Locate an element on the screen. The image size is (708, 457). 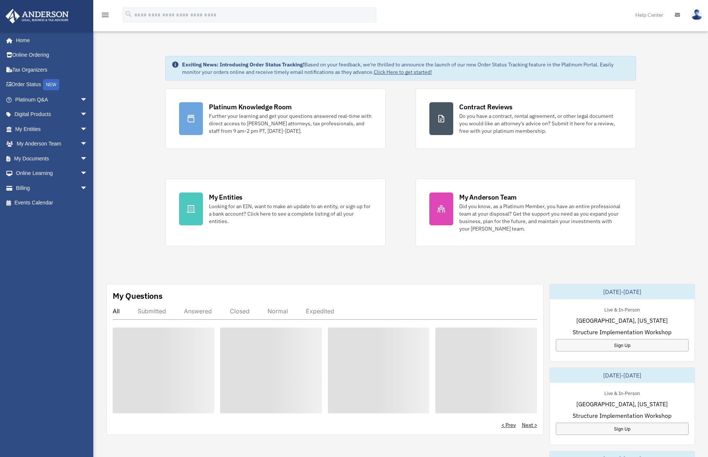
a: Online Learningarrow_drop_down is located at coordinates (52, 174).